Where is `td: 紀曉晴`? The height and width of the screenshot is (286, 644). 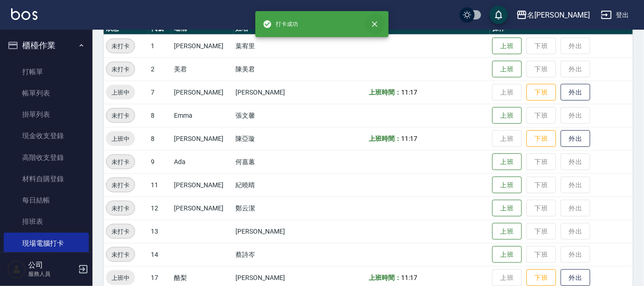
td: 紀曉晴 is located at coordinates (269, 185).